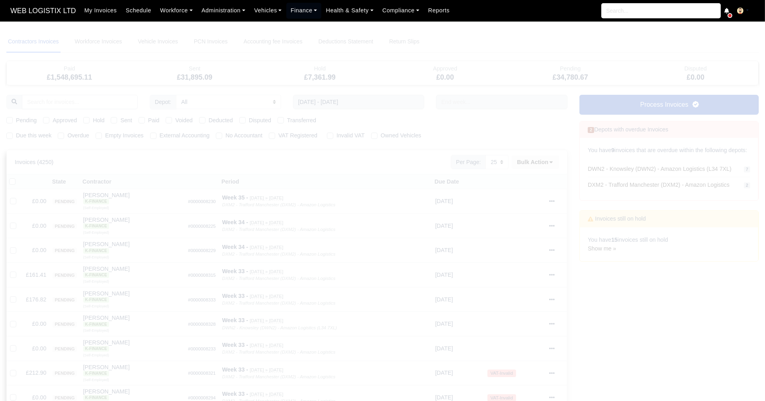 The image size is (765, 401). What do you see at coordinates (224, 10) in the screenshot?
I see `a: Administration` at bounding box center [224, 10].